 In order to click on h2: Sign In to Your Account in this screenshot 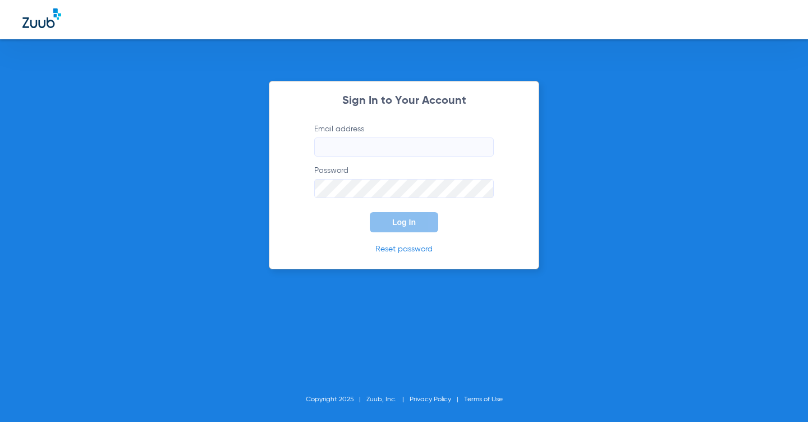, I will do `click(404, 101)`.